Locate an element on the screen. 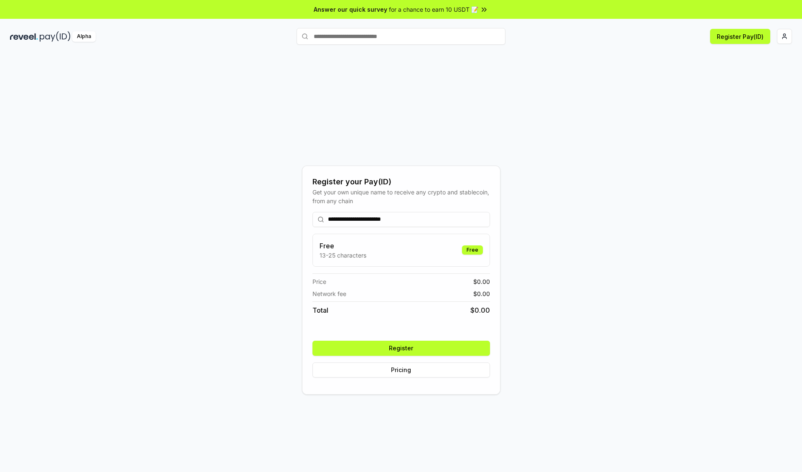 Image resolution: width=802 pixels, height=472 pixels. span: for a chance to earn 10 USDT 📝 is located at coordinates (434, 9).